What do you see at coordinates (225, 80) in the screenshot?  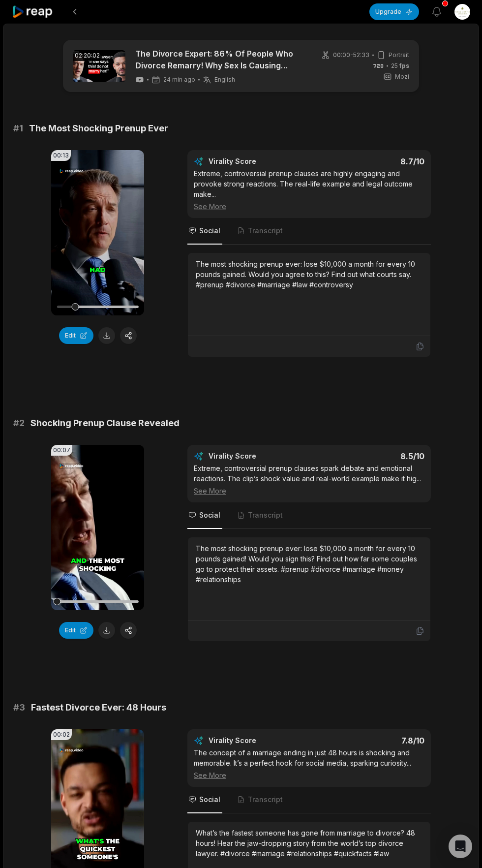 I see `span: English` at bounding box center [225, 80].